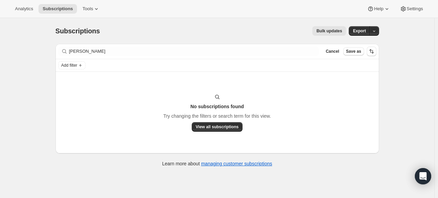  I want to click on button: Export, so click(359, 31).